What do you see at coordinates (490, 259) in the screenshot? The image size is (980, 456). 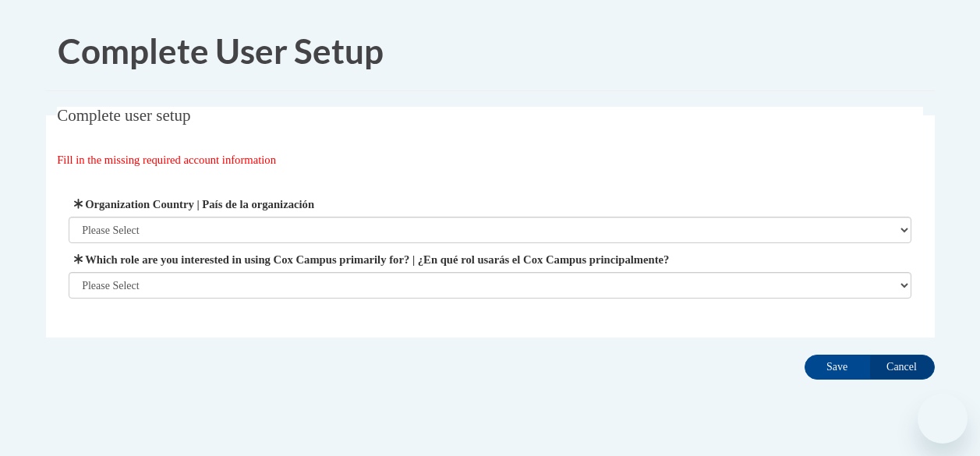 I see `label: Which role are you interested in using Cox Campus primarily for? | ¿En qué rol usarás el Cox Camp...` at bounding box center [490, 259].